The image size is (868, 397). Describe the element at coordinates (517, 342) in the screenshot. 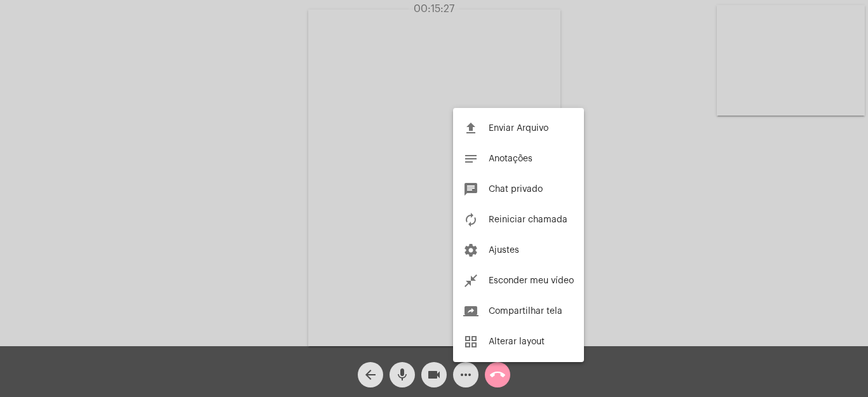

I see `span: Alterar layout` at that location.